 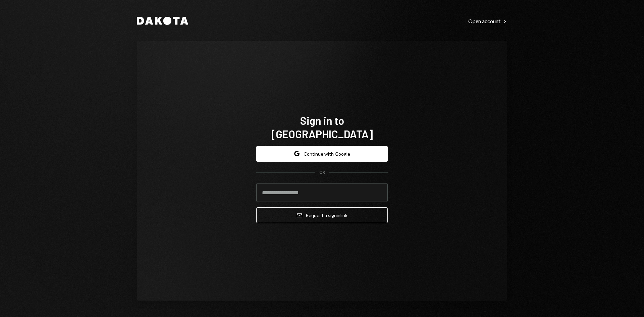 What do you see at coordinates (488, 21) in the screenshot?
I see `div: Open account` at bounding box center [488, 21].